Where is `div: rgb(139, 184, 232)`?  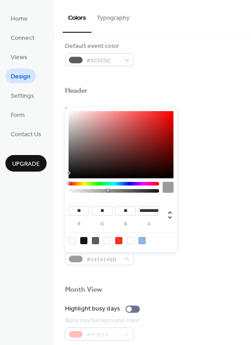 div: rgb(139, 184, 232) is located at coordinates (142, 241).